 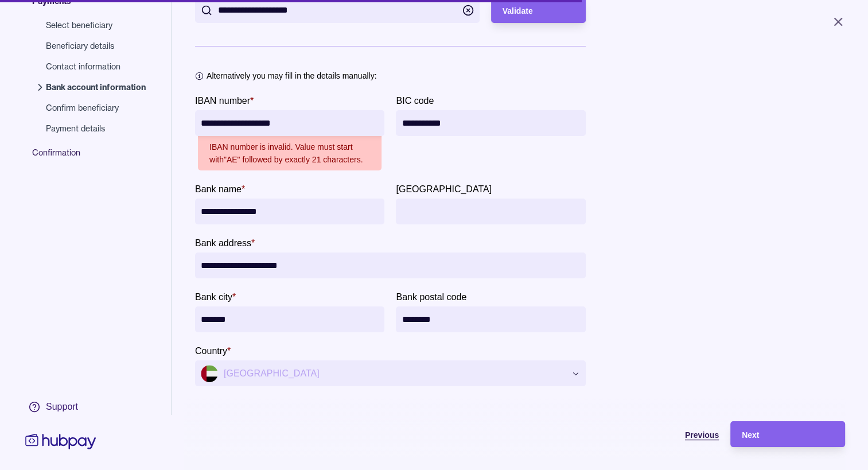 What do you see at coordinates (290, 319) in the screenshot?
I see `input: Bank city` at bounding box center [290, 319].